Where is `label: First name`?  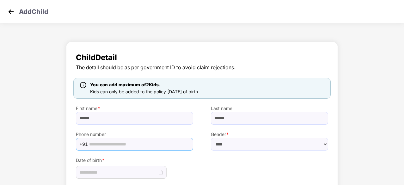
label: First name is located at coordinates (134, 109).